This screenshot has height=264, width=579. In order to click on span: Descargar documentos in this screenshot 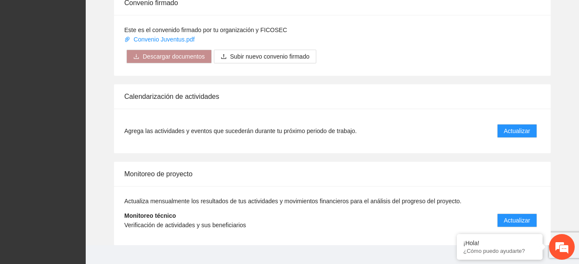, I will do `click(173, 57)`.